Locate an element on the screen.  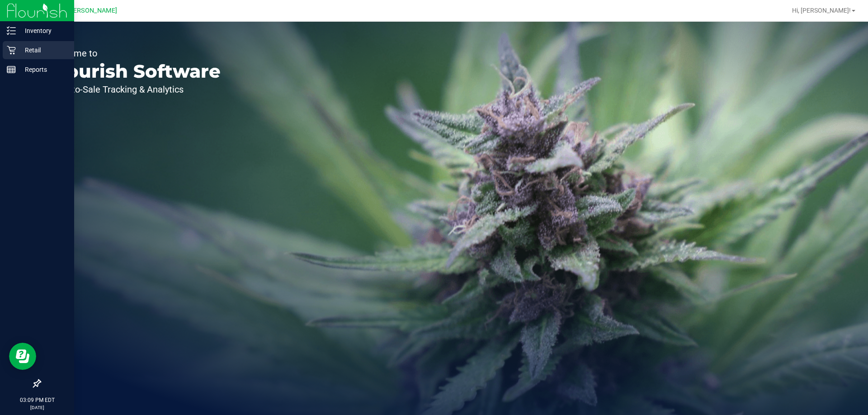
p: Reports is located at coordinates (43, 70).